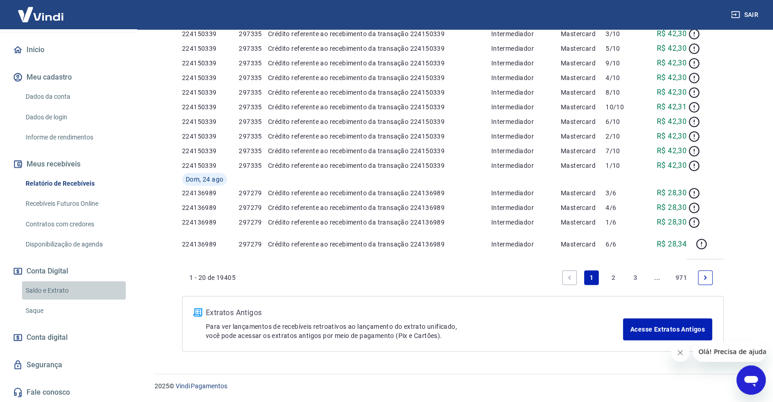 This screenshot has width=773, height=402. What do you see at coordinates (635, 278) in the screenshot?
I see `a: Page 3` at bounding box center [635, 278].